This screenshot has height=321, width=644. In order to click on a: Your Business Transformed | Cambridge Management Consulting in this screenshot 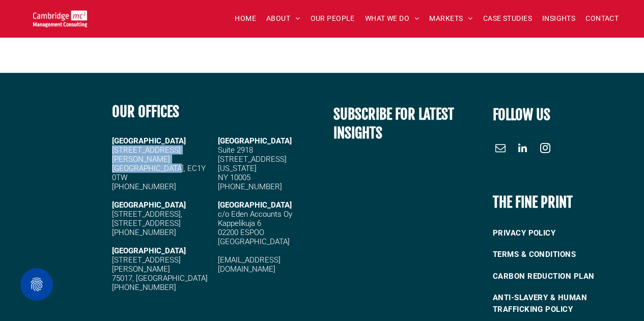, I will do `click(60, 17)`.